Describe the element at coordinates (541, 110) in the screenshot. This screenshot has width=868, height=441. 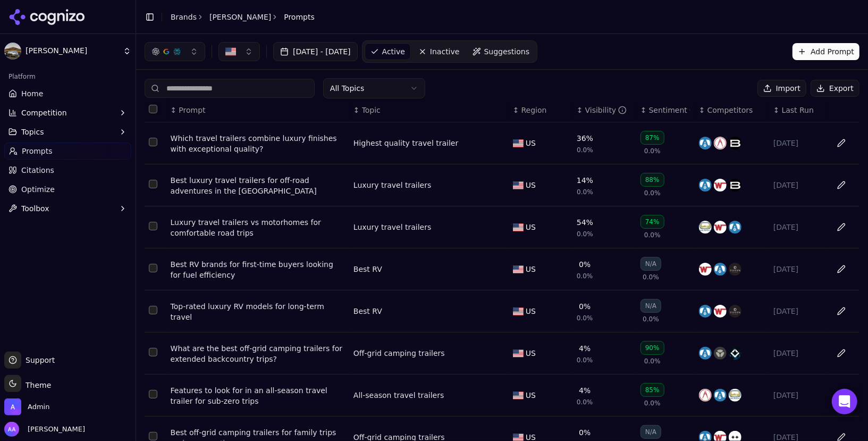
I see `div: ↕Region` at that location.